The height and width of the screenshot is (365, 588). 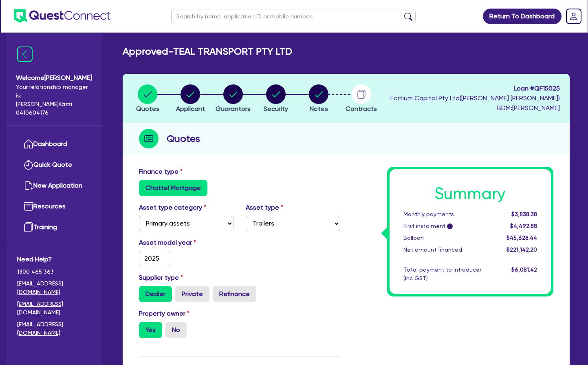 I want to click on span: $4,492.88, so click(x=524, y=226).